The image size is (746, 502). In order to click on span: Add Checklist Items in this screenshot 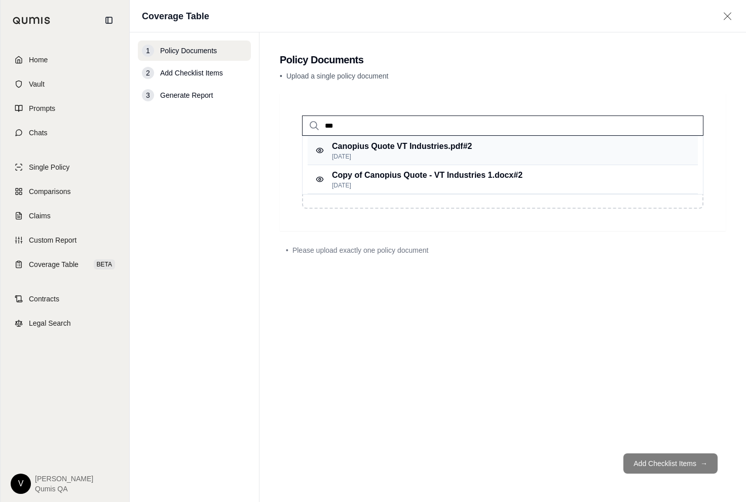, I will do `click(191, 73)`.